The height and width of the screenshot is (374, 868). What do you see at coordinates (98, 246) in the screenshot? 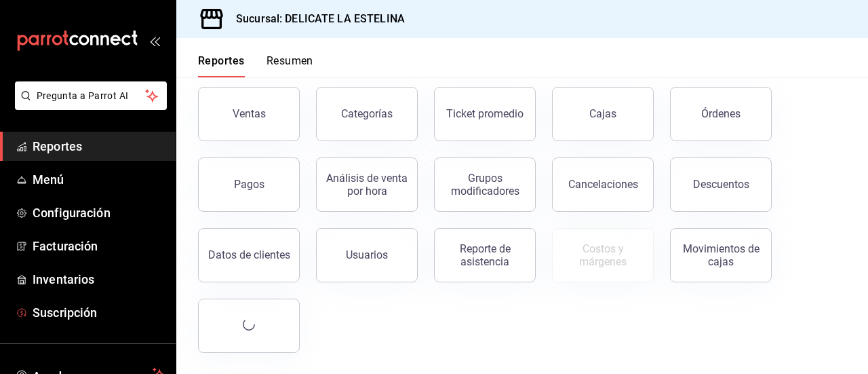
I see `span: Facturación` at bounding box center [98, 246].